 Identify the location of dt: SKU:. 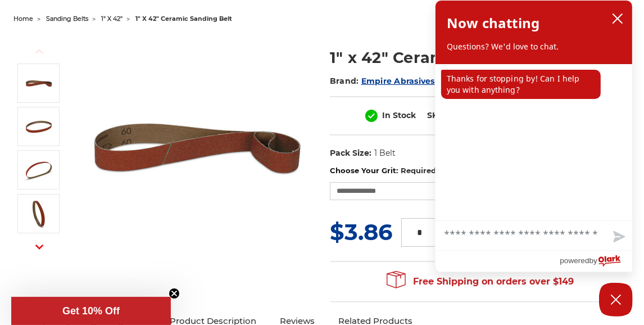
(437, 115).